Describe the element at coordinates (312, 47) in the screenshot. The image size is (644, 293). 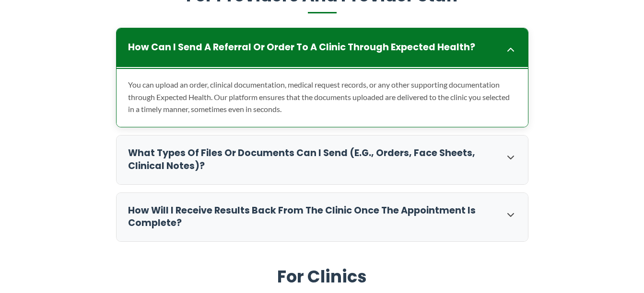
I see `h3: How can I send a referral or order to a clinic through Expected Health?` at that location.